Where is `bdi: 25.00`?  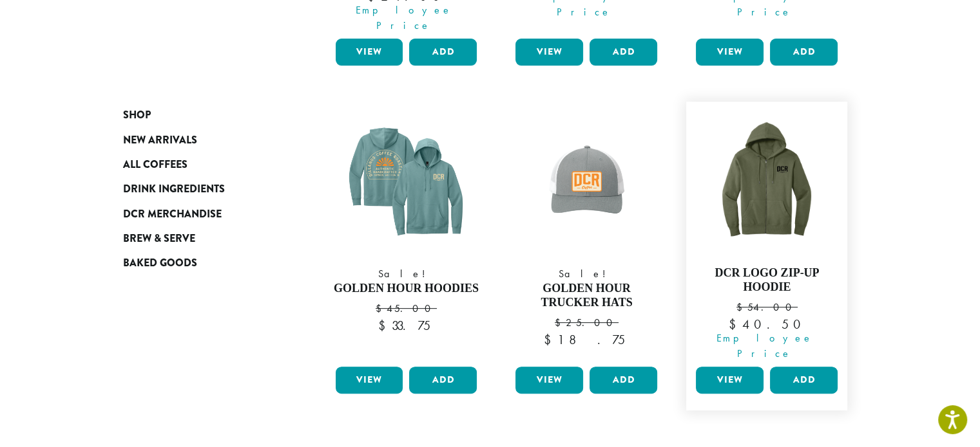
bdi: 25.00 is located at coordinates (586, 322).